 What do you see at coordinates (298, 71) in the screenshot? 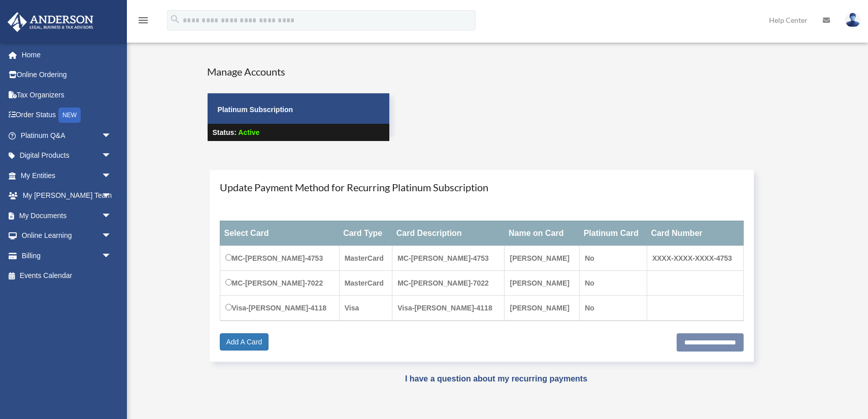
I see `h4: Manage Accounts` at bounding box center [298, 71].